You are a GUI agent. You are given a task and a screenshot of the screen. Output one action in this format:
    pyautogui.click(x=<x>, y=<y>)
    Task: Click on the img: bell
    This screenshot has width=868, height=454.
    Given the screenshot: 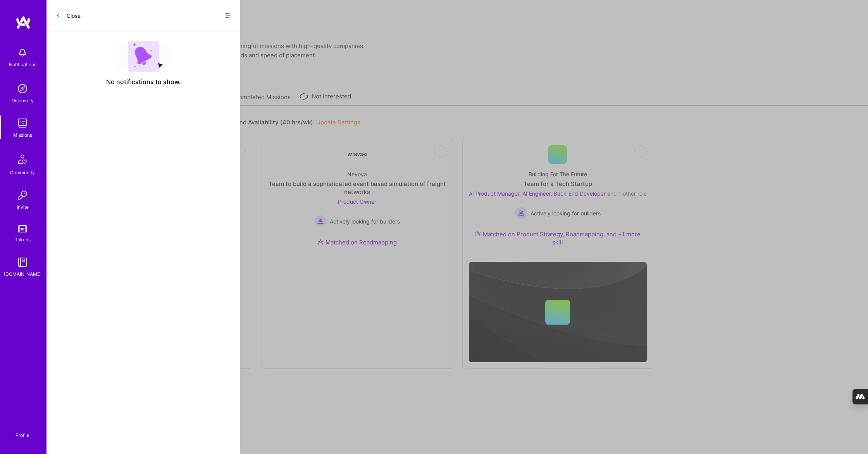 What is the action you would take?
    pyautogui.click(x=23, y=52)
    